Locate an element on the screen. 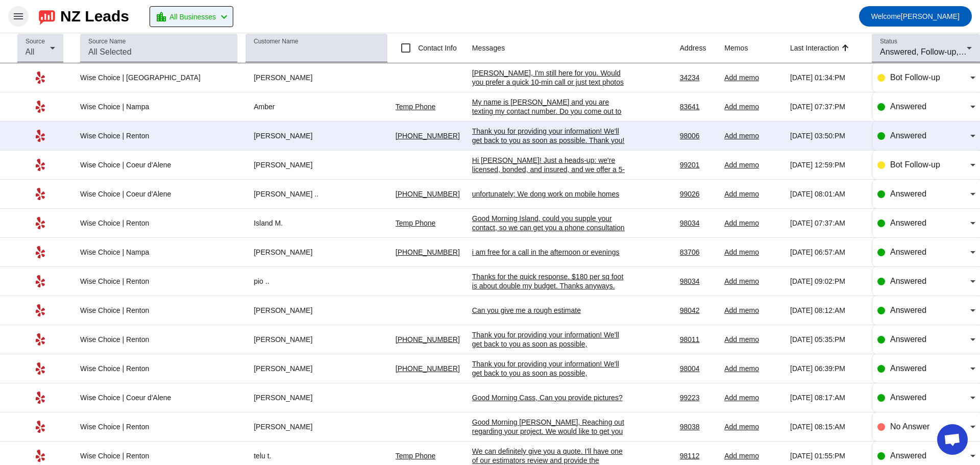 The height and width of the screenshot is (465, 980). div: Good Morning Island, could you supple your contact, so we can get you a phone consultation is located at coordinates (548, 223).